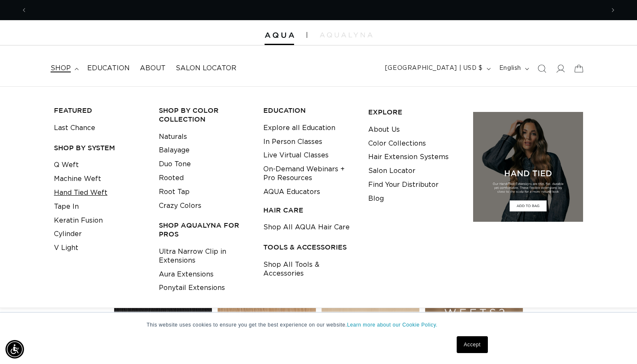 Image resolution: width=637 pixels, height=364 pixels. Describe the element at coordinates (174, 150) in the screenshot. I see `a: Balayage` at that location.